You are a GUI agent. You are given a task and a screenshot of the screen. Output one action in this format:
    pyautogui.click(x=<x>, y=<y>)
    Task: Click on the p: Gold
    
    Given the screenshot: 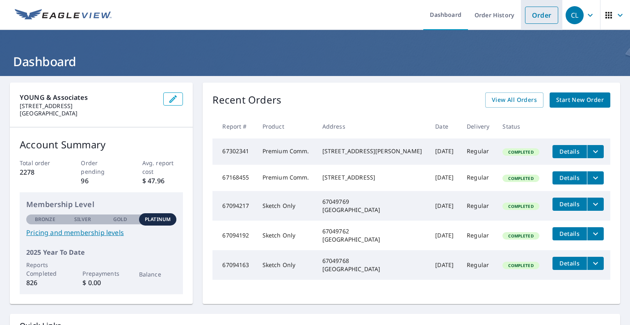 What is the action you would take?
    pyautogui.click(x=120, y=219)
    